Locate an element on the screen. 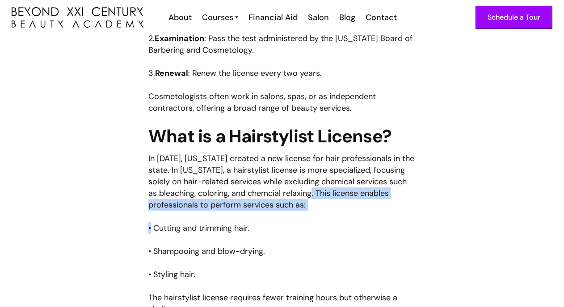 Image resolution: width=564 pixels, height=307 pixels. p: • Cutting and trimming hair. is located at coordinates (282, 228).